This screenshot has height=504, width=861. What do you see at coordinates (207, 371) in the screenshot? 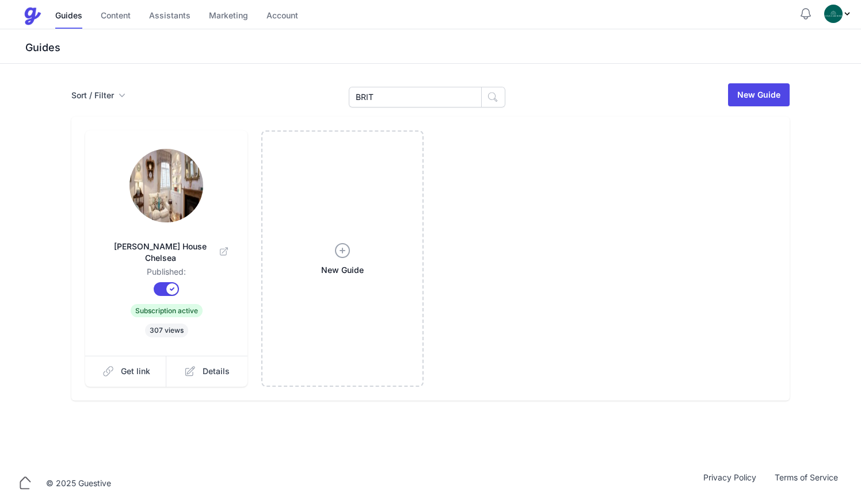
I see `a: Details` at bounding box center [207, 371].